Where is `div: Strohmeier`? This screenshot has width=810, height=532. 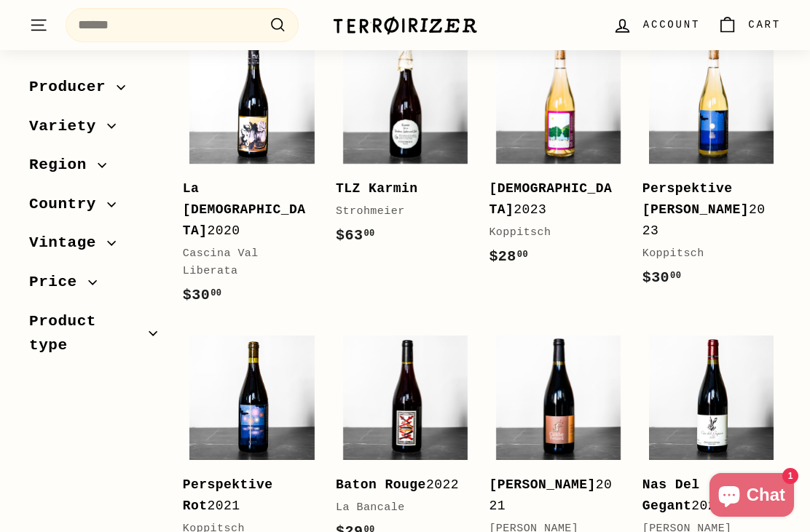 div: Strohmeier is located at coordinates (398, 212).